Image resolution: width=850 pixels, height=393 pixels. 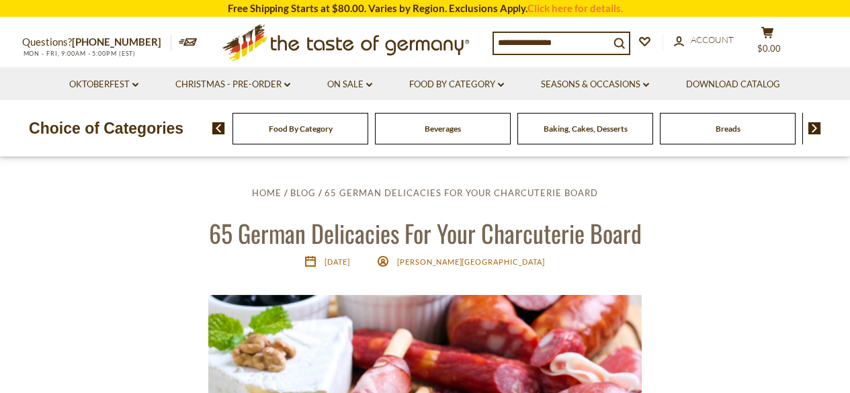 What do you see at coordinates (79, 53) in the screenshot?
I see `span: MON - FRI, 9:00AM - 5:00PM (EST)` at bounding box center [79, 53].